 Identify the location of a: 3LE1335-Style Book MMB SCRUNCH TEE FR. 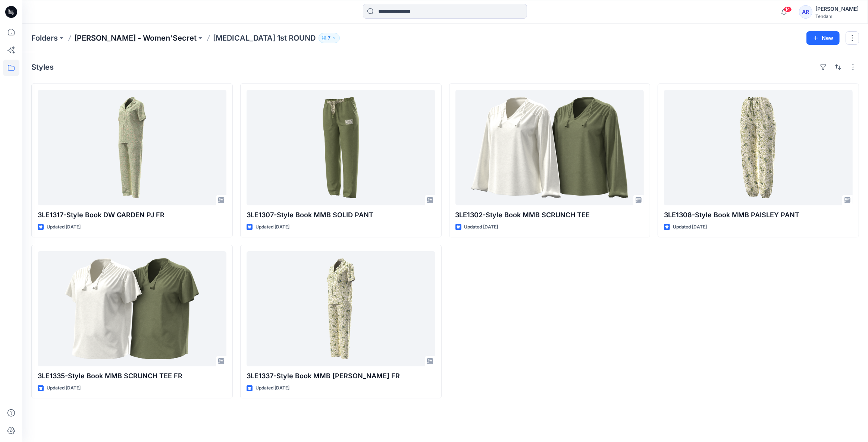
(132, 309).